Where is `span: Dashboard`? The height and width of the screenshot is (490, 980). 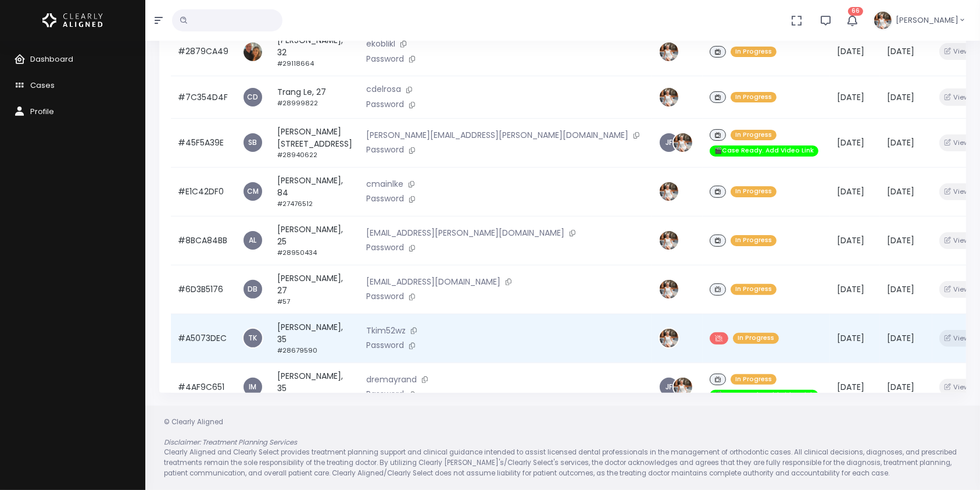 span: Dashboard is located at coordinates (52, 59).